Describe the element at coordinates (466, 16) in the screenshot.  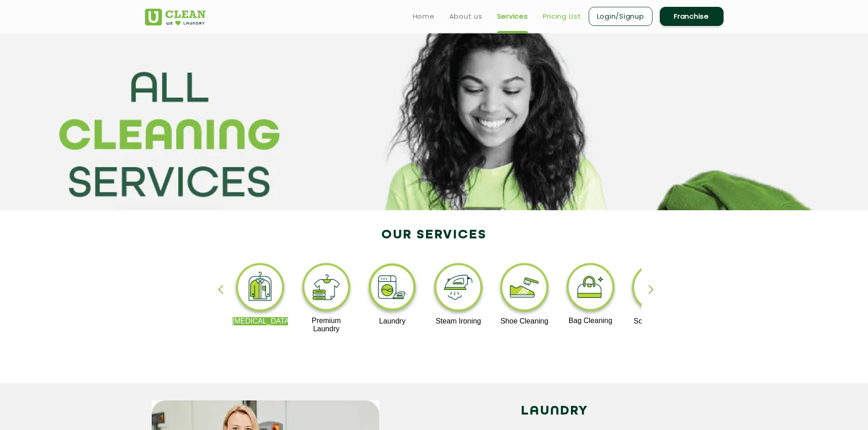
I see `a: About us` at that location.